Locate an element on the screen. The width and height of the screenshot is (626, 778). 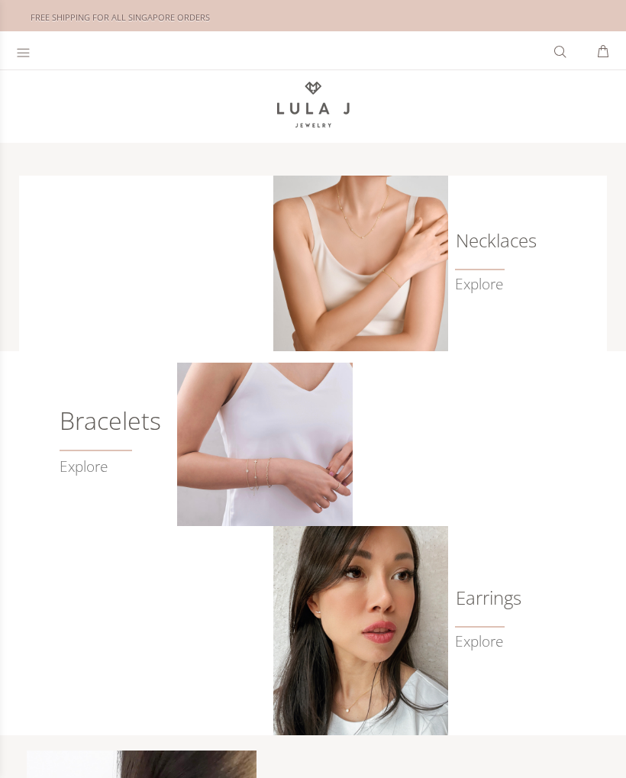
h6: Necklaces is located at coordinates (476, 241).